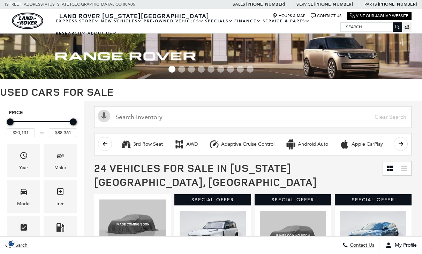  I want to click on div: Maximum Price, so click(73, 122).